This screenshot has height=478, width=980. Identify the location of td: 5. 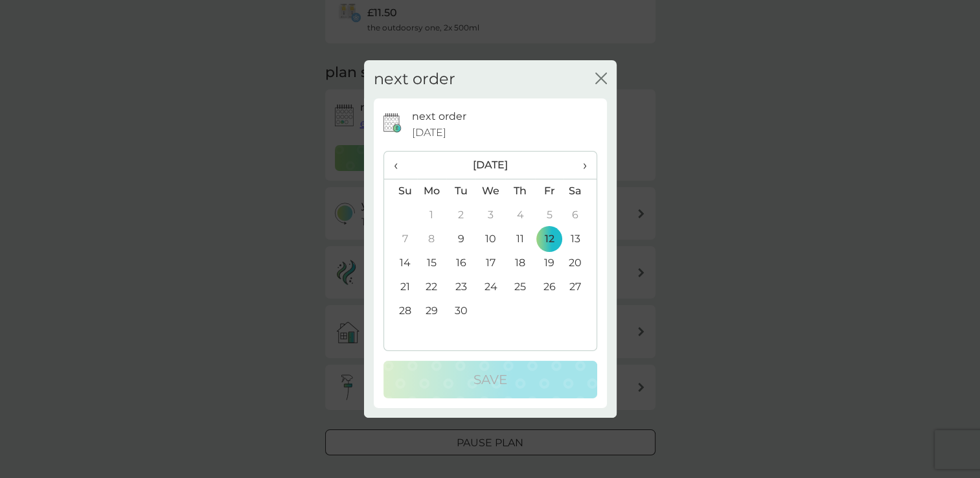
(549, 215).